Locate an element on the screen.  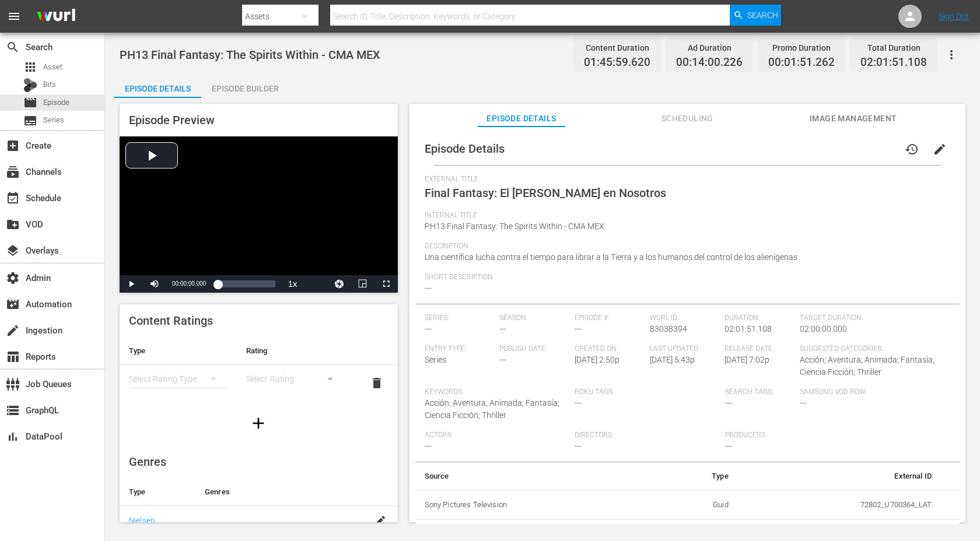
button: Episode Builder is located at coordinates (245, 86).